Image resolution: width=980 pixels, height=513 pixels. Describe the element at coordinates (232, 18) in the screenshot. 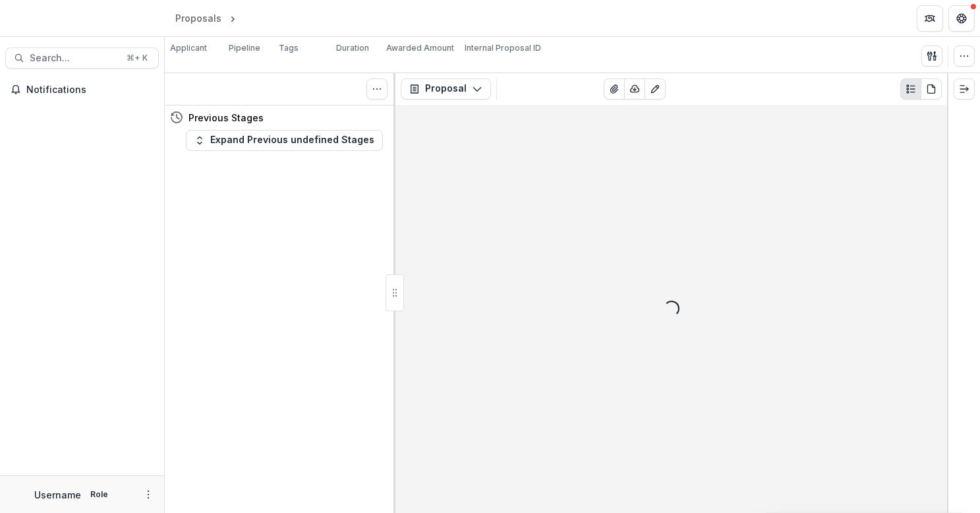

I see `nav: breadcrumb` at that location.